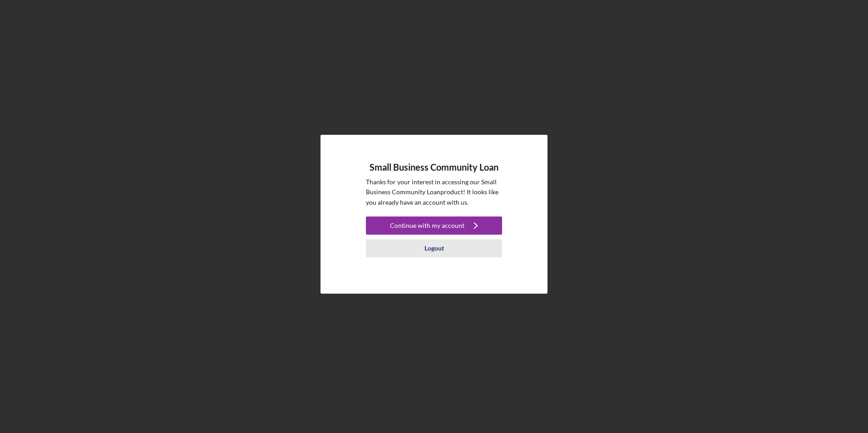  I want to click on a: Continue with my account, so click(434, 226).